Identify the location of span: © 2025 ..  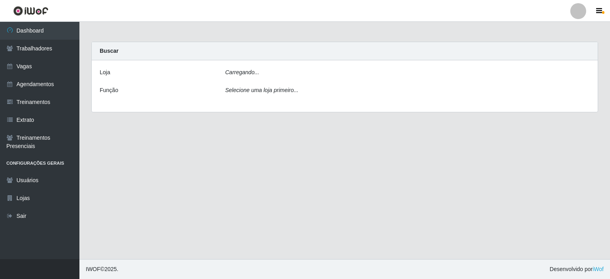
(102, 269).